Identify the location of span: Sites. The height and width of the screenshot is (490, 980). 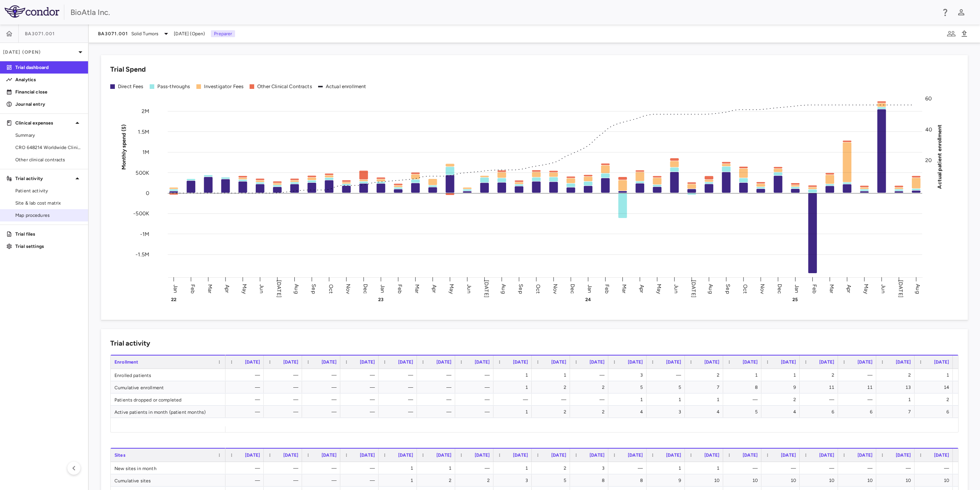
(120, 455).